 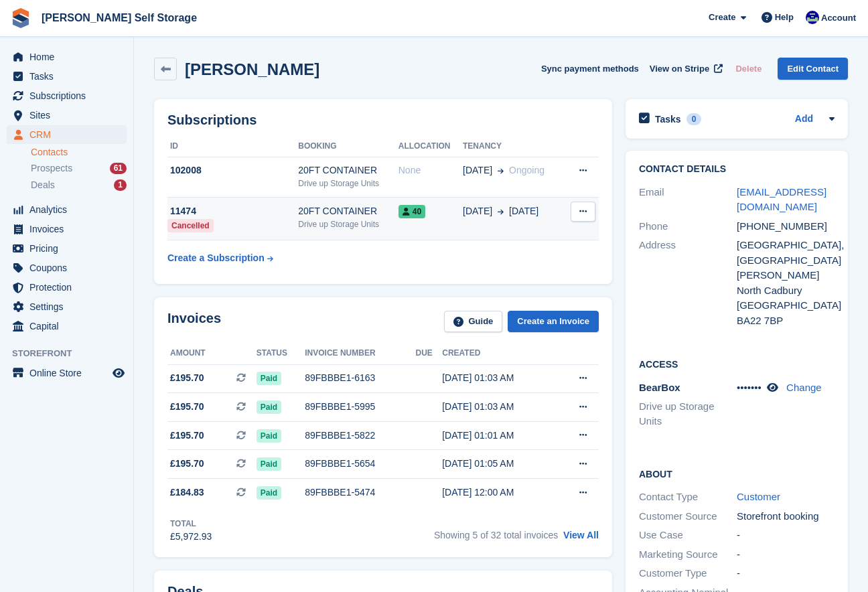 What do you see at coordinates (786, 517) in the screenshot?
I see `div: Storefront booking` at bounding box center [786, 517].